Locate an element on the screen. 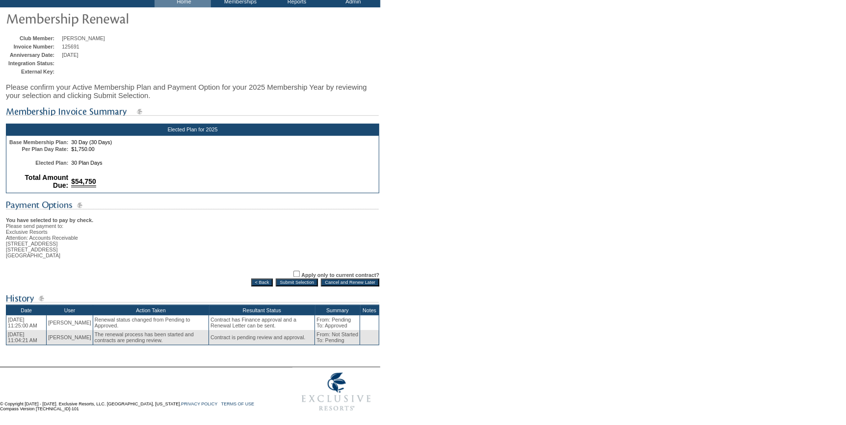  td: The renewal process has been started and contracts are pending review. is located at coordinates (151, 338).